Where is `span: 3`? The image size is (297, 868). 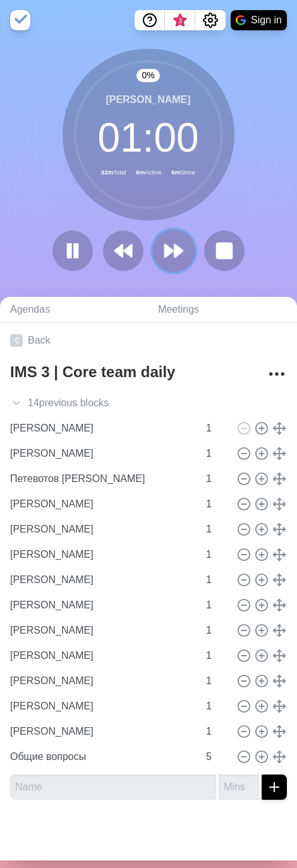 span: 3 is located at coordinates (180, 21).